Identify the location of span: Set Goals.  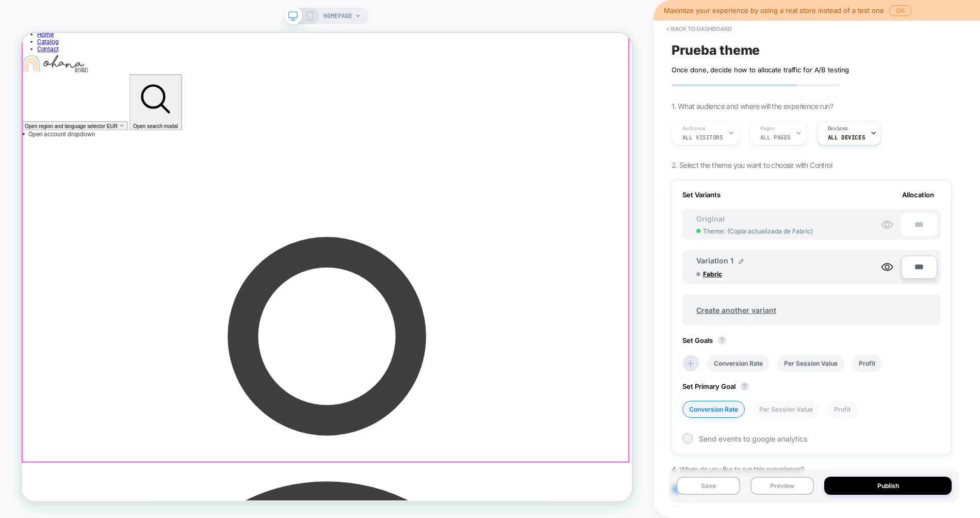
(707, 340).